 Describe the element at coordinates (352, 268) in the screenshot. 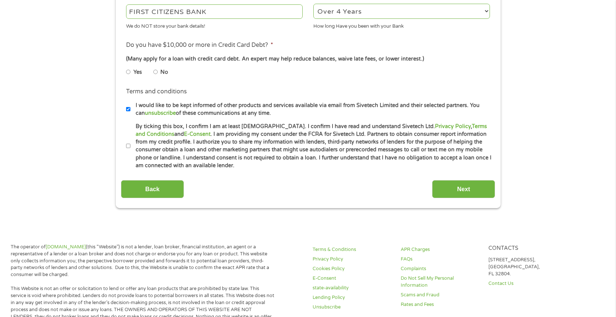

I see `a: Cookies Policy` at that location.